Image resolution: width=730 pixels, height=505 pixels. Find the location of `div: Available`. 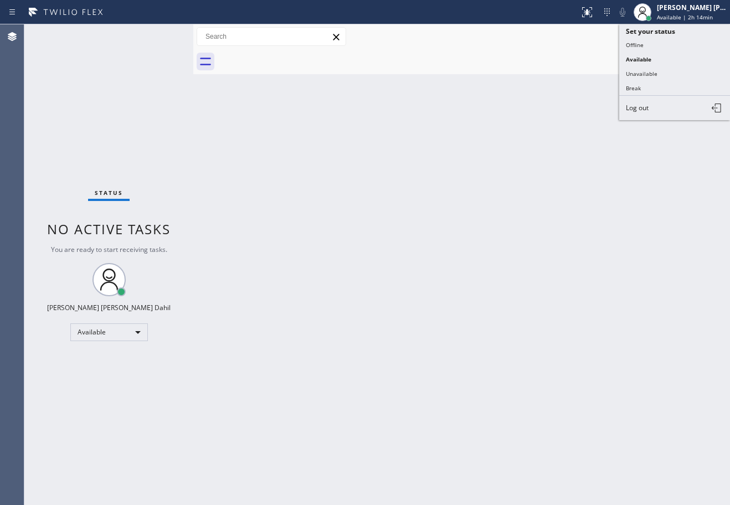

div: Available is located at coordinates (109, 332).